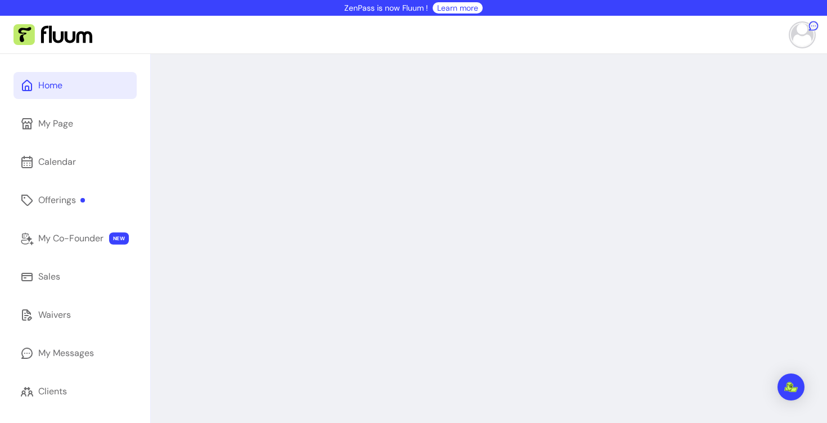  What do you see at coordinates (791, 387) in the screenshot?
I see `div: Open Intercom Messenger` at bounding box center [791, 387].